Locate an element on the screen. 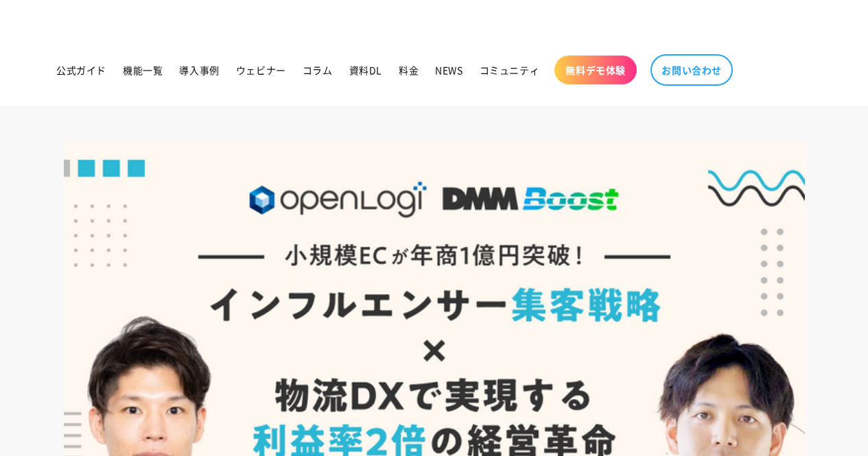 The height and width of the screenshot is (456, 868). span: 導入事例 is located at coordinates (199, 70).